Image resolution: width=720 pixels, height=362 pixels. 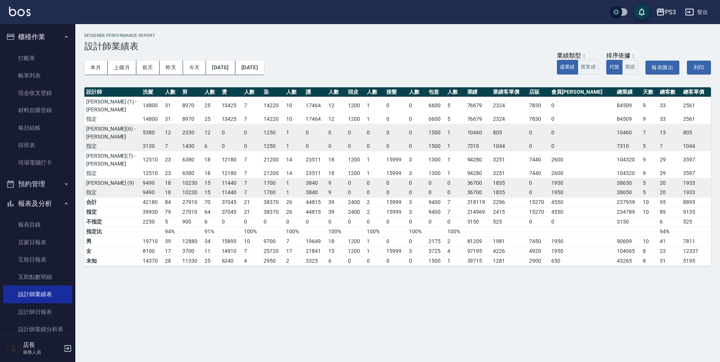 What do you see at coordinates (336, 202) in the screenshot?
I see `td: 39` at bounding box center [336, 202].